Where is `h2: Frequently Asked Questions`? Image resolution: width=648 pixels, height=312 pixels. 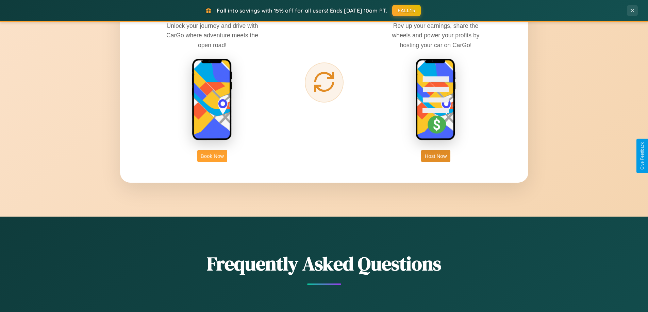 h2: Frequently Asked Questions is located at coordinates (324, 264).